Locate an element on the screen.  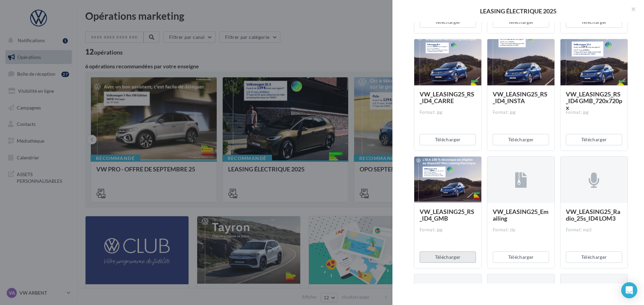
div: Open Intercom Messenger is located at coordinates (630, 291).